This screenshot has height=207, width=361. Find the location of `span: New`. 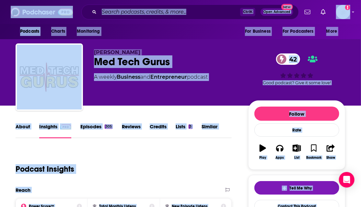

span: New is located at coordinates (287, 7).